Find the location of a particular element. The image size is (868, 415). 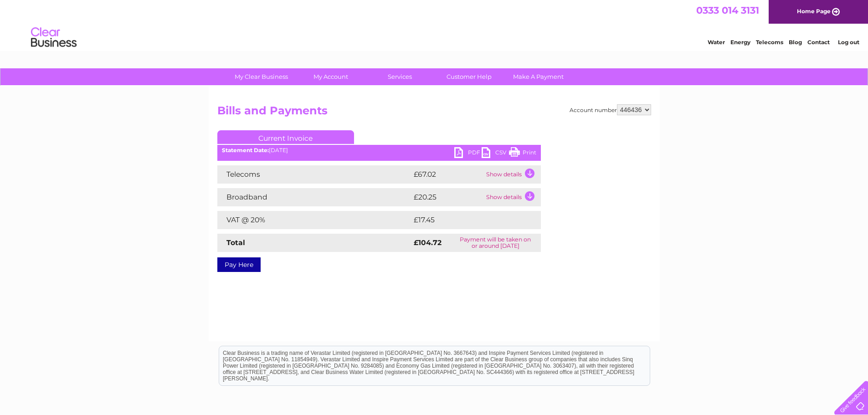

a: Pay Here is located at coordinates (239, 264).